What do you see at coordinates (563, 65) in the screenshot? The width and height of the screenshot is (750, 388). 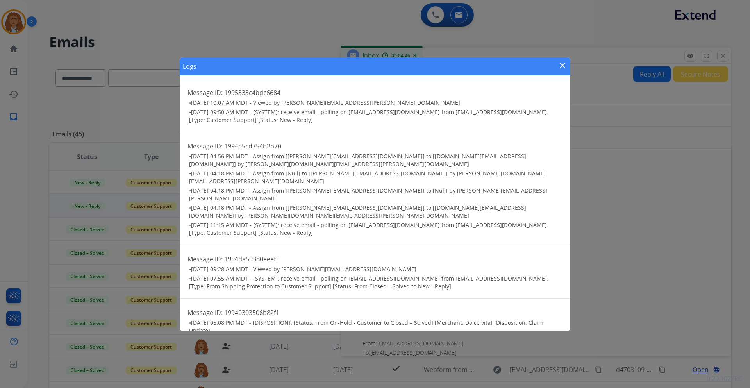 I see `mat-icon: close` at bounding box center [563, 65].